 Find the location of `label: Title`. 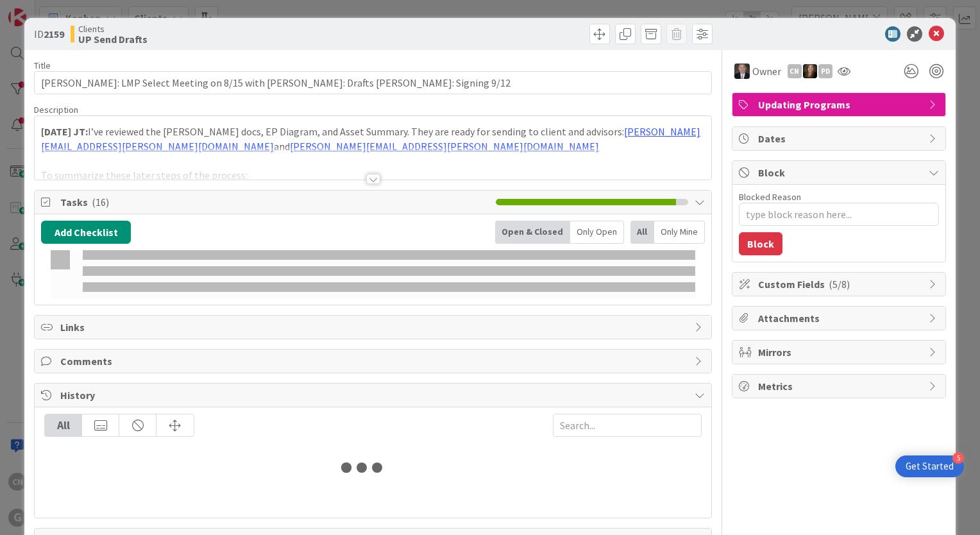

label: Title is located at coordinates (42, 66).